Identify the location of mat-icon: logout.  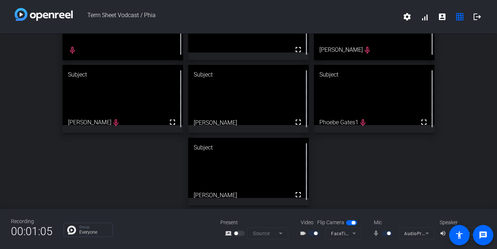
(477, 17).